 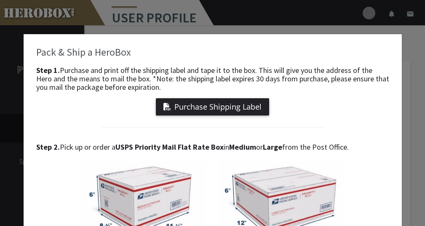 What do you see at coordinates (48, 70) in the screenshot?
I see `b: Step 1.` at bounding box center [48, 70].